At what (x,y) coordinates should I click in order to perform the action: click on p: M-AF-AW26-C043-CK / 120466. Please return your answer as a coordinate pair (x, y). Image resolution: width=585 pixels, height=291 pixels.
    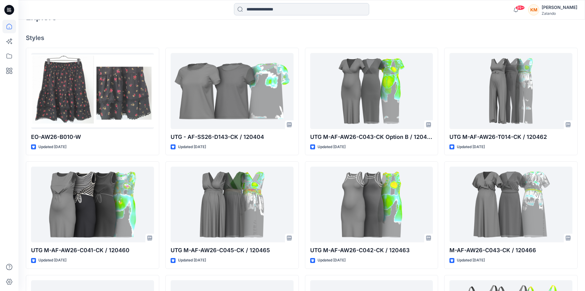
    Looking at the image, I should click on (511, 250).